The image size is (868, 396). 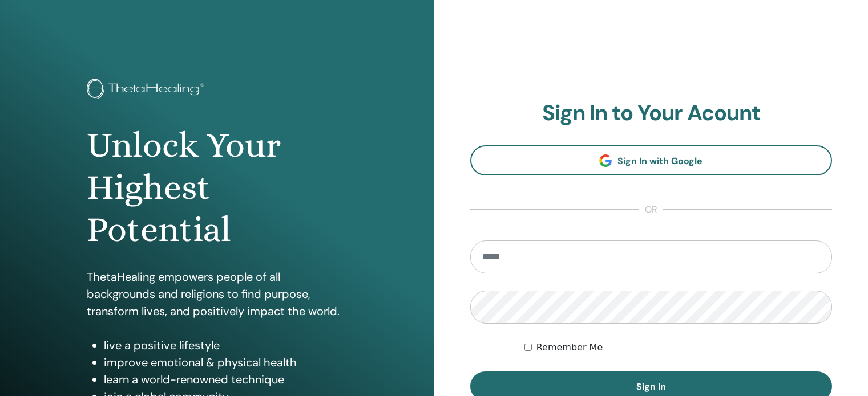 What do you see at coordinates (678, 347) in the screenshot?
I see `div: Keep me authenticated indefinitely or until I manually logout` at bounding box center [678, 347].